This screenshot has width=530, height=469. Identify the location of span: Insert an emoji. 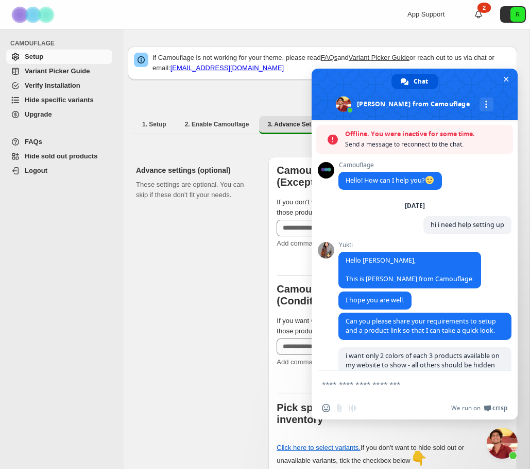
(326, 408).